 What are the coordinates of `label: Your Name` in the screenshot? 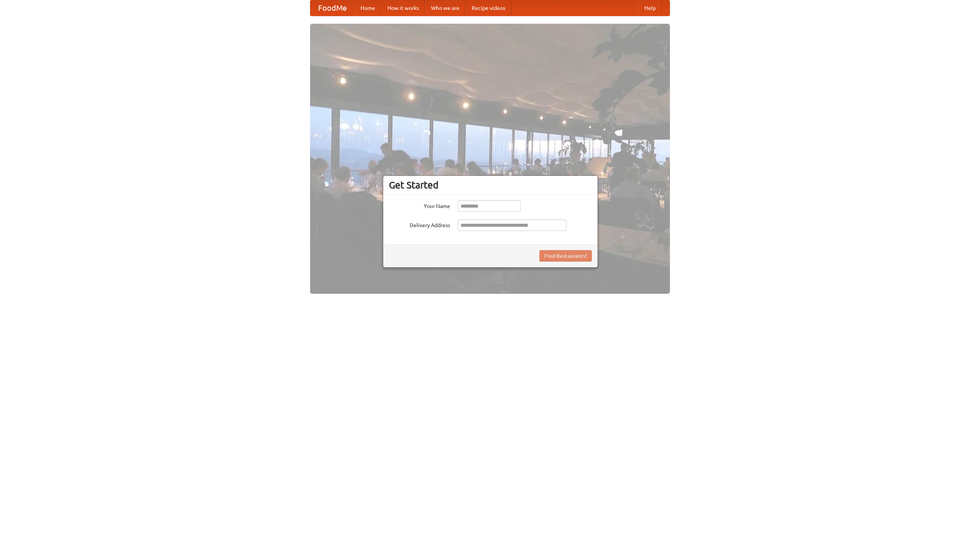 It's located at (419, 205).